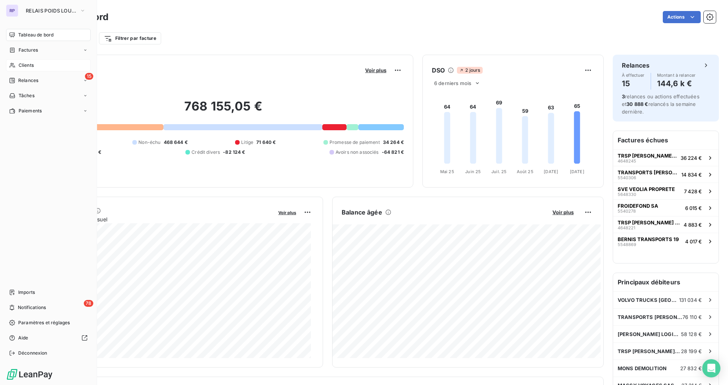 This screenshot has width=728, height=385. I want to click on span: Relances, so click(28, 80).